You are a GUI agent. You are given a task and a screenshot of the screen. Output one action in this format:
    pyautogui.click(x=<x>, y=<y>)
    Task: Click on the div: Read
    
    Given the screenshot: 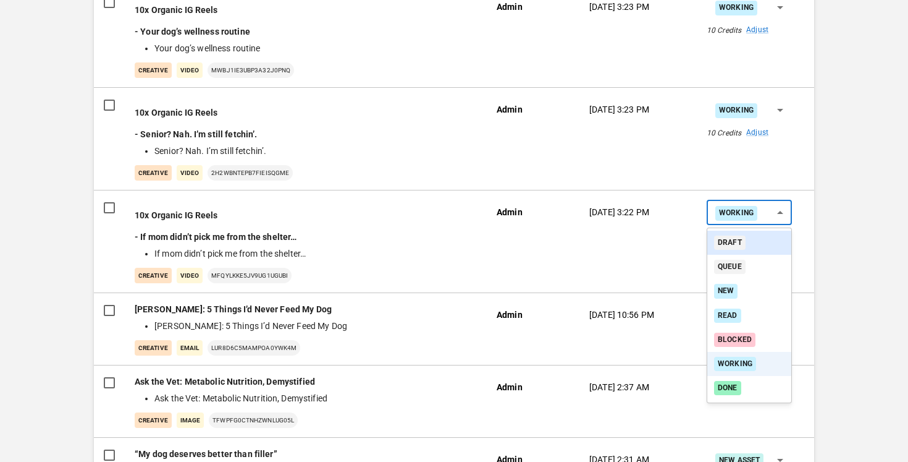 What is the action you would take?
    pyautogui.click(x=728, y=315)
    